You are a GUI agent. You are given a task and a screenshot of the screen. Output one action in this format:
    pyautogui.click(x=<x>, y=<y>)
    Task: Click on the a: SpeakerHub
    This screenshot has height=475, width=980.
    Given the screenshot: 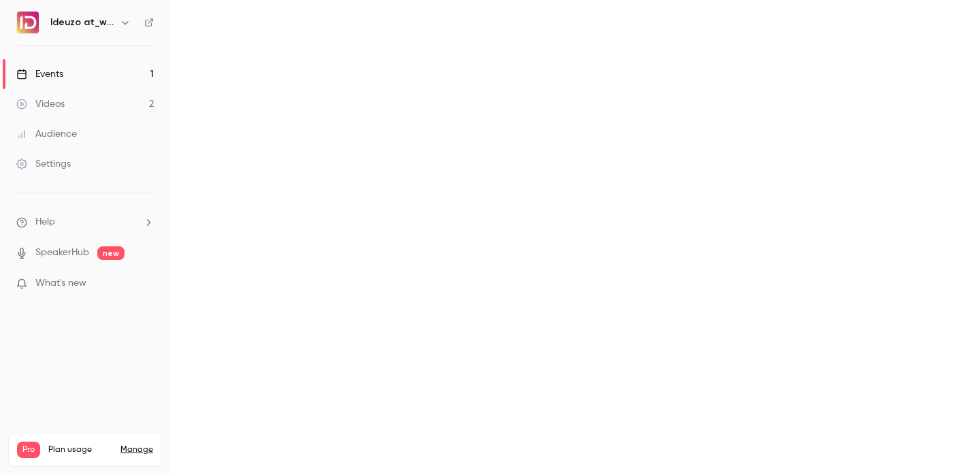 What is the action you would take?
    pyautogui.click(x=62, y=252)
    